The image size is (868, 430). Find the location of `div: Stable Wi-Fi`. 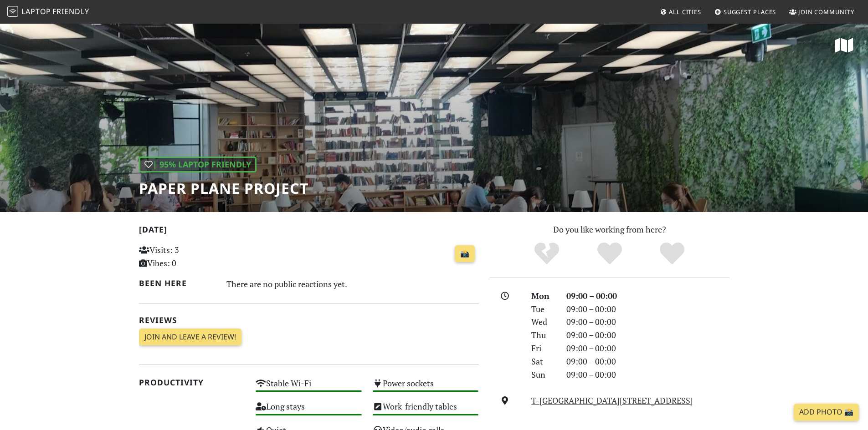

div: Stable Wi-Fi is located at coordinates (309, 388).